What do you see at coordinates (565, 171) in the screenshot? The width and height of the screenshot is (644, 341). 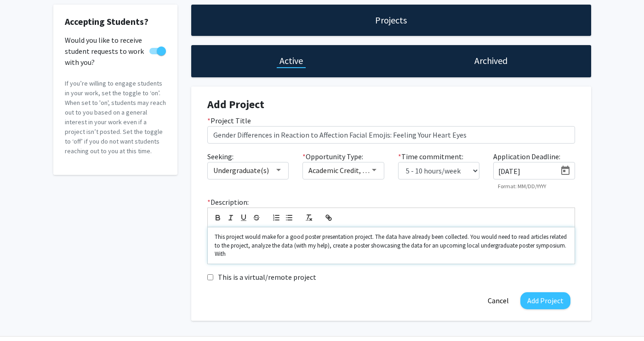 I see `button: Open calendar` at bounding box center [565, 171].